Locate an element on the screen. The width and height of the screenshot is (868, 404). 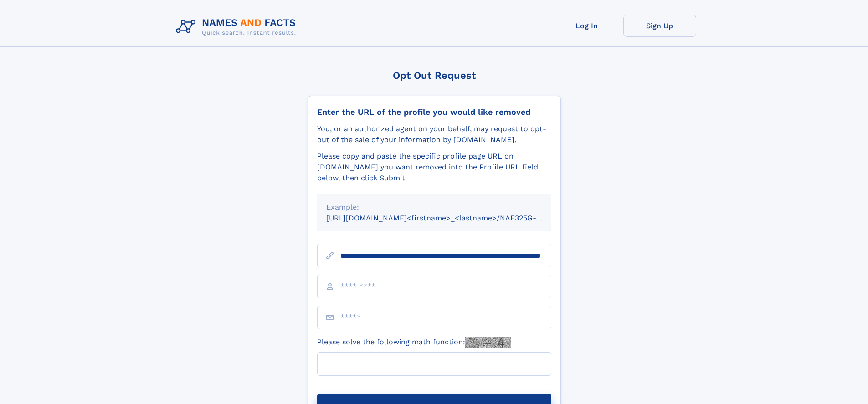
label: Please solve the following math function: is located at coordinates (413, 343).